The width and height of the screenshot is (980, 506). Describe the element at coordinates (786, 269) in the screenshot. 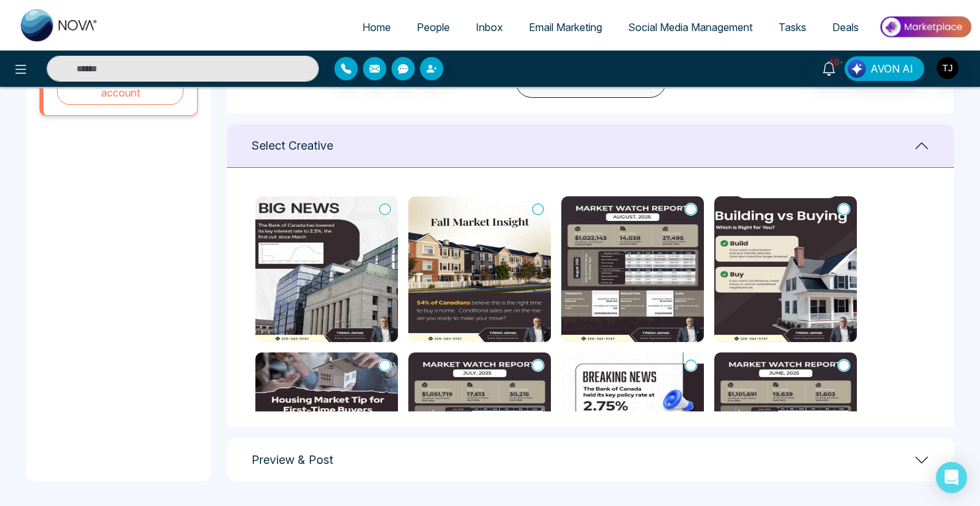

I see `img: Building vs Buying Whats the Right Choice for You (51).png` at that location.